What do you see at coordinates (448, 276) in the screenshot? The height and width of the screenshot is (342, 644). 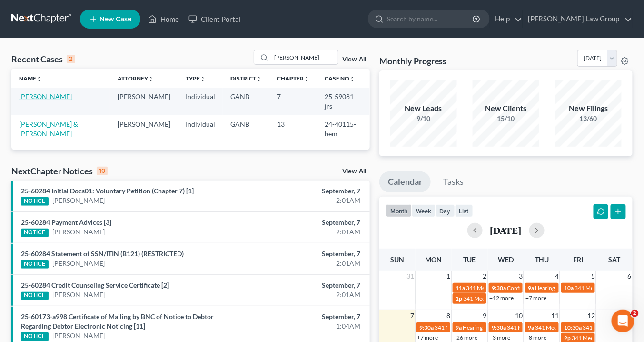 I see `span: 1` at bounding box center [448, 276].